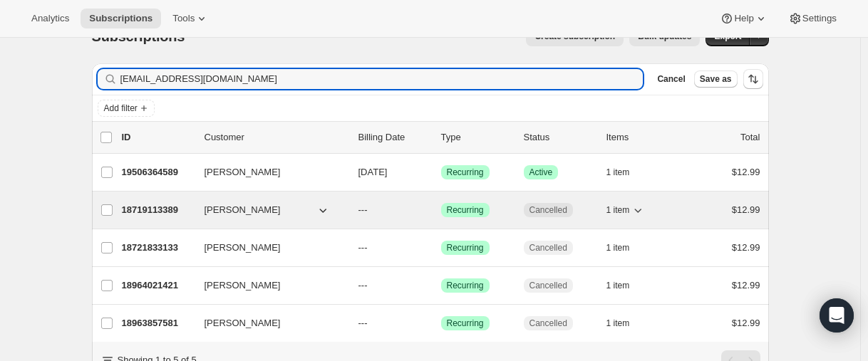 The width and height of the screenshot is (868, 361). I want to click on span: Tools, so click(183, 19).